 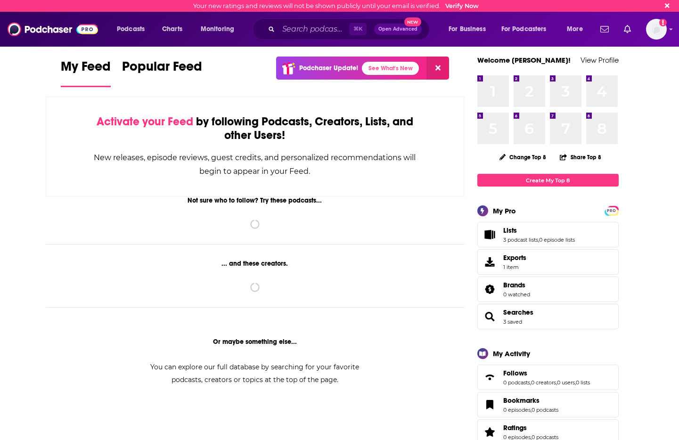 What do you see at coordinates (612, 211) in the screenshot?
I see `span: PRO` at bounding box center [612, 211].